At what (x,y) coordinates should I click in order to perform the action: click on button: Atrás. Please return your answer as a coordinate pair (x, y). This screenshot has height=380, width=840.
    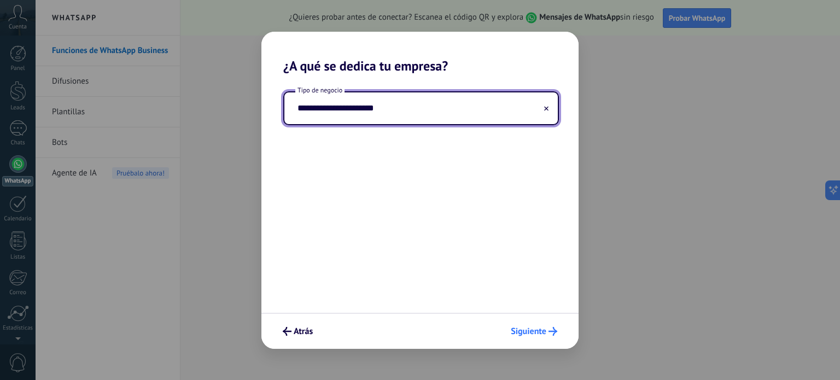
    Looking at the image, I should click on (297, 331).